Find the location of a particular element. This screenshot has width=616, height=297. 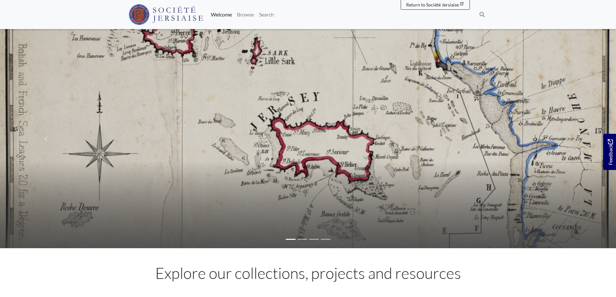

a: Welcome is located at coordinates (221, 15).